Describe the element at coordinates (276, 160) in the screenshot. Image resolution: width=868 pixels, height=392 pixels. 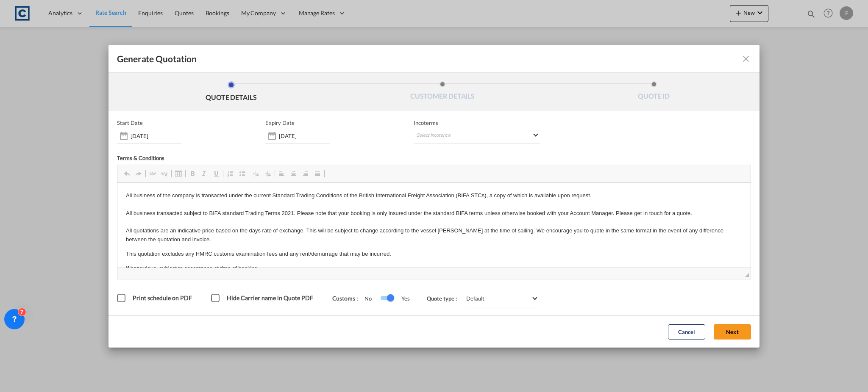
I see `div: Terms & Conditions` at that location.